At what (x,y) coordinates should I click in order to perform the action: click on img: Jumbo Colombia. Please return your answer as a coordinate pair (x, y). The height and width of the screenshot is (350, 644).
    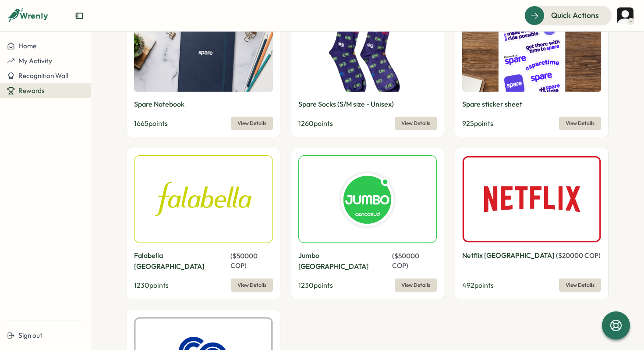
    Looking at the image, I should click on (367, 199).